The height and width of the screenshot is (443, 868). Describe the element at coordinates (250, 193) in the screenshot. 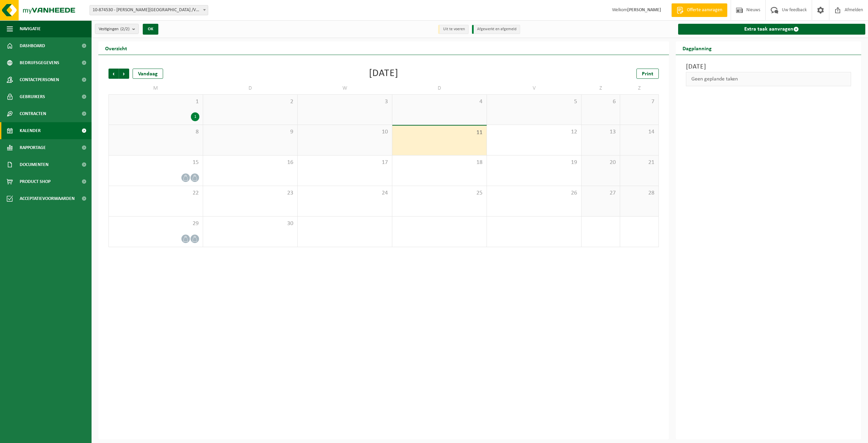

I see `span: 23` at that location.